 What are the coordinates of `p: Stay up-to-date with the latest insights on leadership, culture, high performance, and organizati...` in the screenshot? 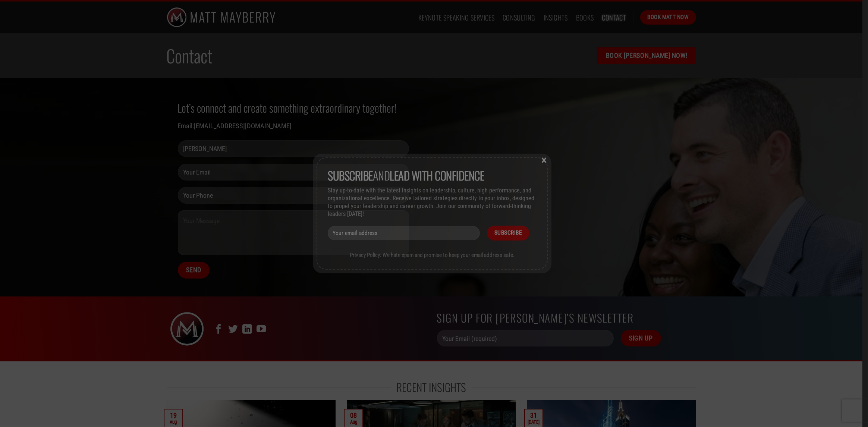 It's located at (432, 202).